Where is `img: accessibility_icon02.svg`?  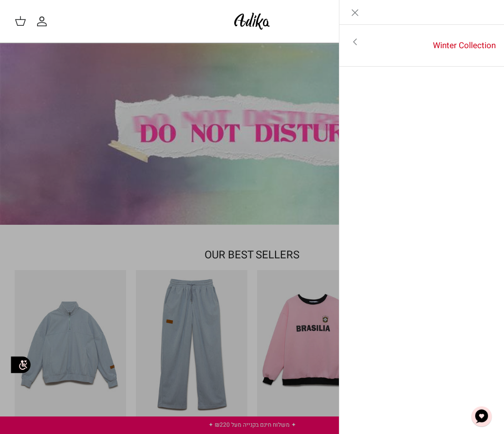
img: accessibility_icon02.svg is located at coordinates (21, 365).